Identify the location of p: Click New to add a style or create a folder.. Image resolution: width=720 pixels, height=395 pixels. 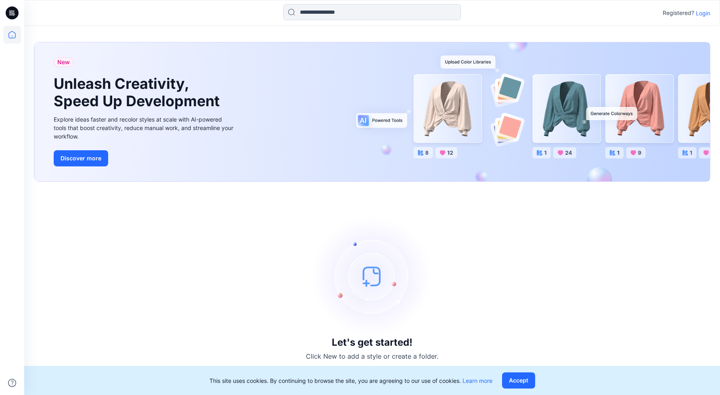
(372, 356).